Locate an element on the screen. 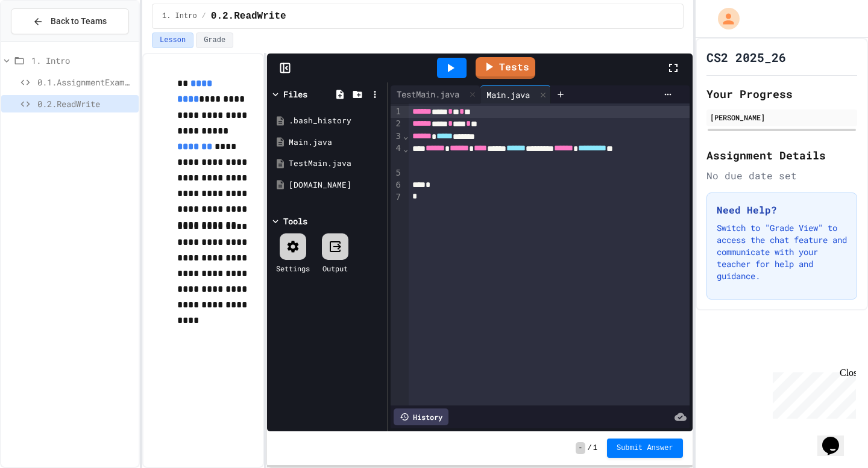 The height and width of the screenshot is (468, 868). span: Back to Teams is located at coordinates (78, 21).